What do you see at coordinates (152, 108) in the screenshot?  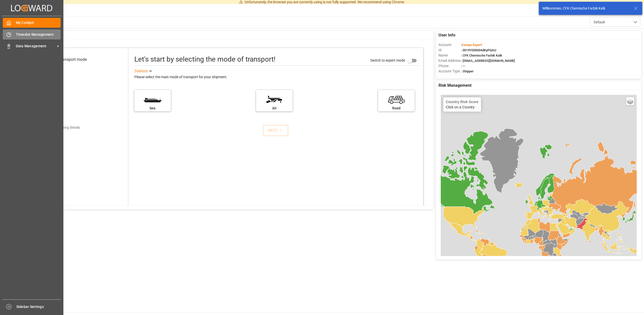 I see `div: Sea` at bounding box center [152, 108].